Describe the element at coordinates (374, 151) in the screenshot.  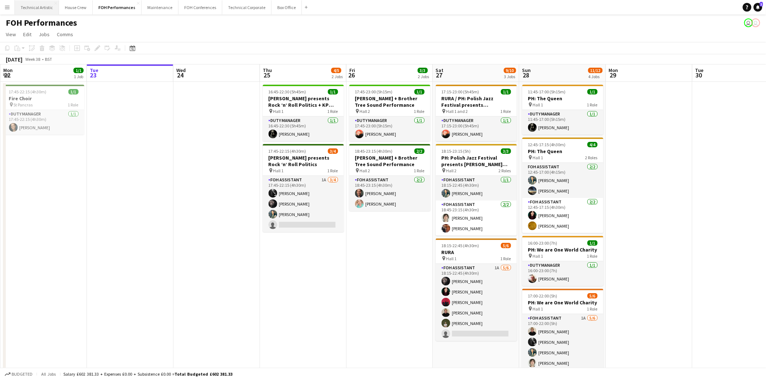
I see `span: 18:45-23:15 (4h30m)` at that location.